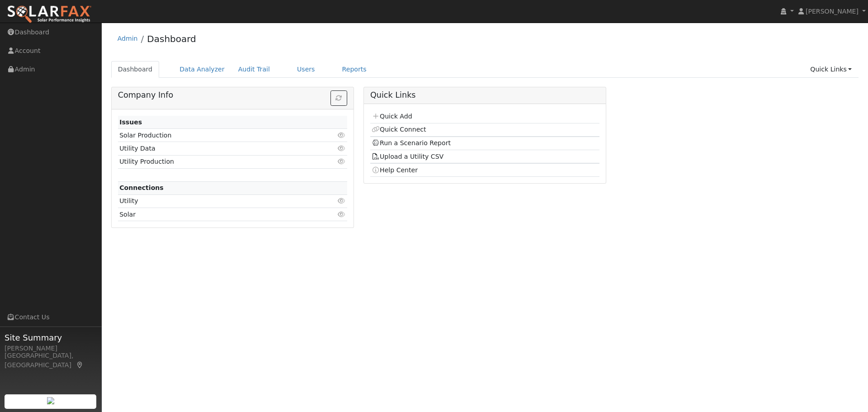 The height and width of the screenshot is (412, 868). What do you see at coordinates (80, 364) in the screenshot?
I see `a: Map` at bounding box center [80, 364].